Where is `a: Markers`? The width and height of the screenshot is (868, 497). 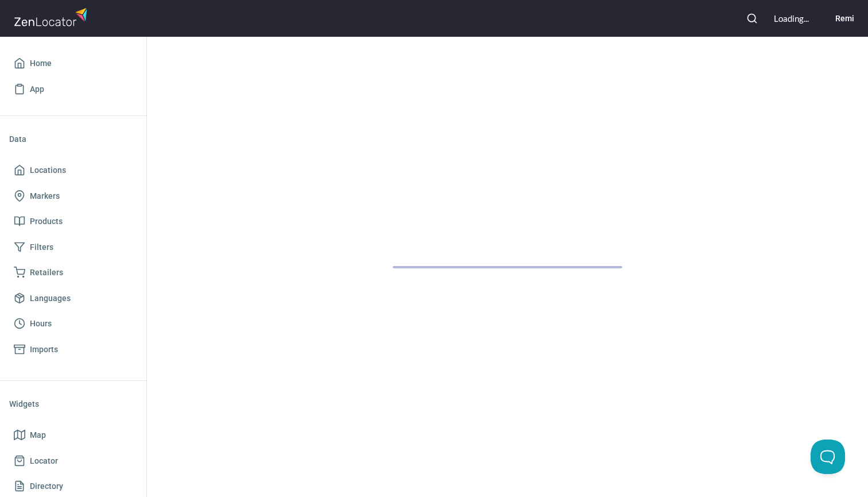 a: Markers is located at coordinates (73, 196).